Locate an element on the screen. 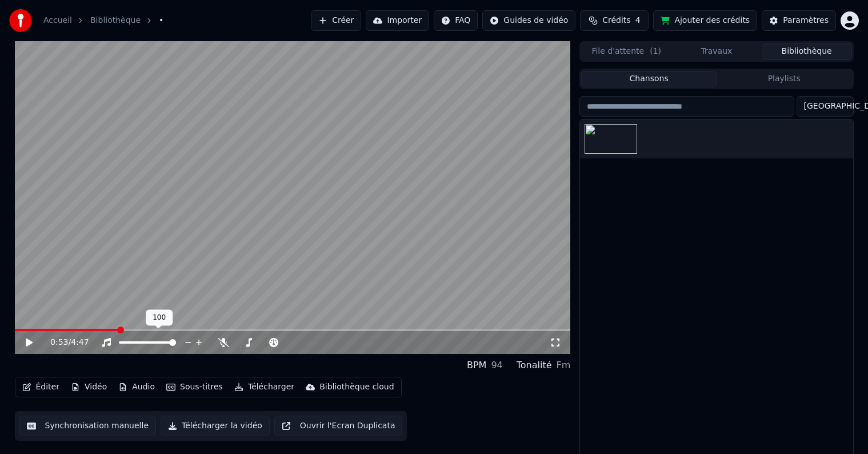 This screenshot has height=454, width=868. button: Guides de vidéo is located at coordinates (529, 21).